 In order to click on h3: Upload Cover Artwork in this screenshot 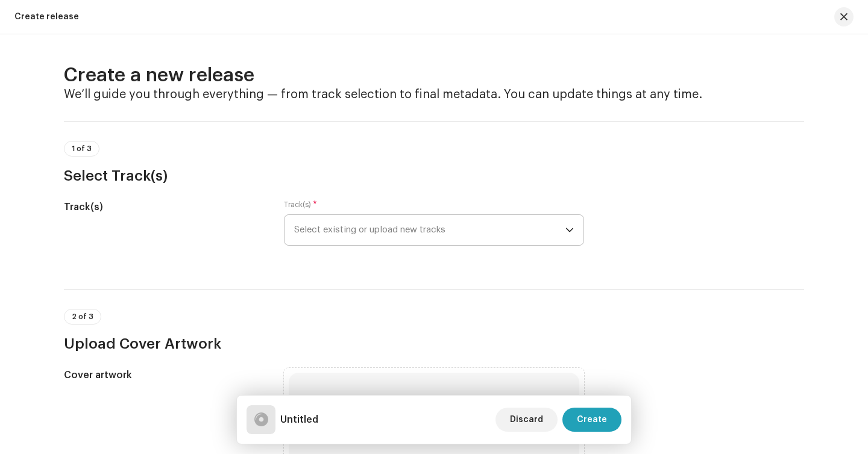, I will do `click(434, 344)`.